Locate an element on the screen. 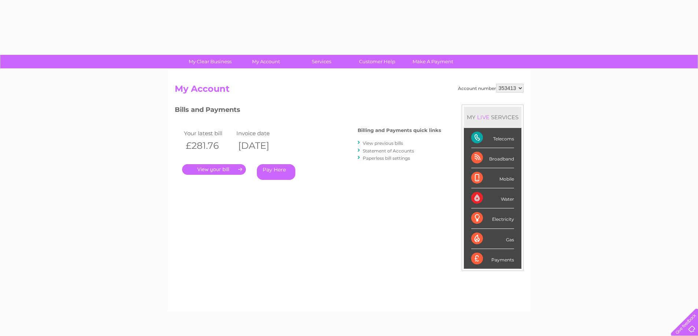 The width and height of the screenshot is (698, 336). div: Electricity is located at coordinates (492, 219).